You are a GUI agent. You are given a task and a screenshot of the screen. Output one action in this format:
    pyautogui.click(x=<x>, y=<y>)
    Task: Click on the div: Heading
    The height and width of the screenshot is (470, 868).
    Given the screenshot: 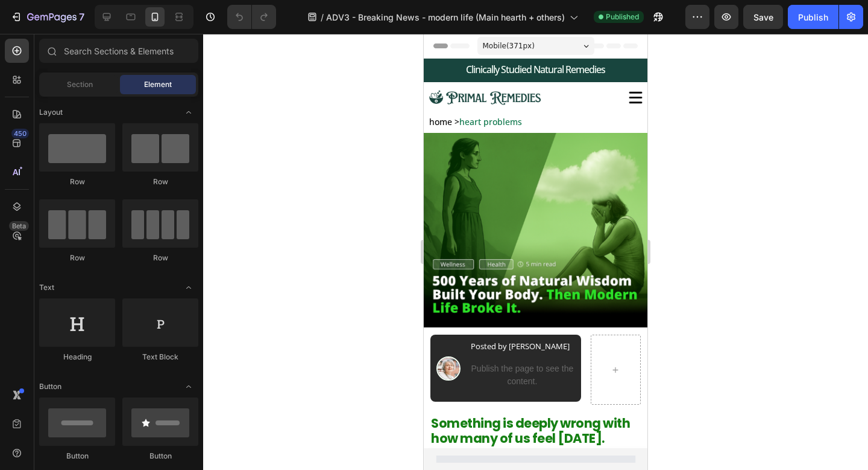 What is the action you would take?
    pyautogui.click(x=77, y=357)
    